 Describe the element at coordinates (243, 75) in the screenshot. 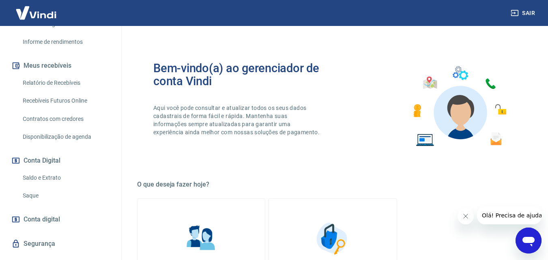

I see `h2: Bem-vindo(a) ao gerenciador de conta Vindi` at that location.